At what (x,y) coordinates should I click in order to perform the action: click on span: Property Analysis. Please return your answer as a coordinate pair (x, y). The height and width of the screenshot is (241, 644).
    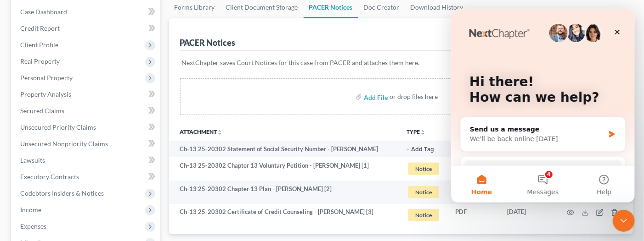
    Looking at the image, I should click on (46, 94).